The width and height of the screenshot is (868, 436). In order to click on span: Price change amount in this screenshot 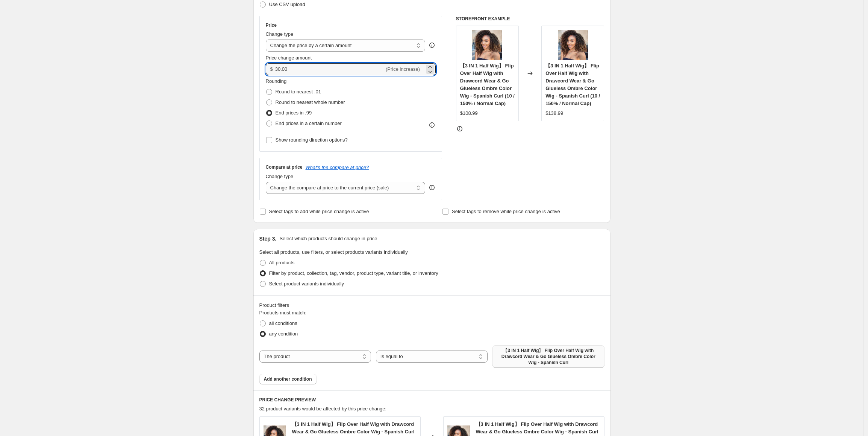, I will do `click(289, 57)`.